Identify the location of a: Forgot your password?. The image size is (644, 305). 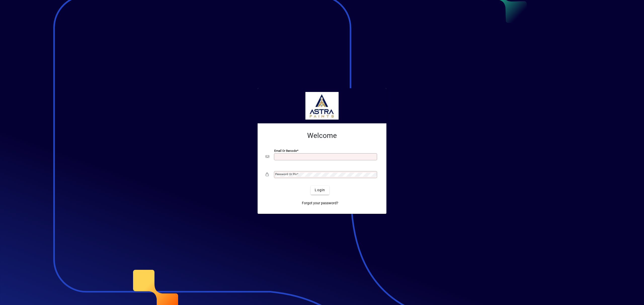
(320, 203).